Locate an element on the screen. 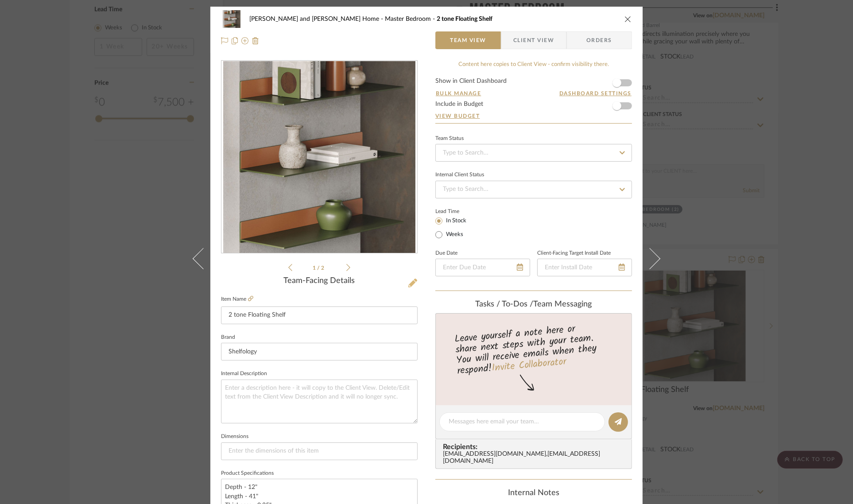  span: Master Bedroom is located at coordinates (411, 19).